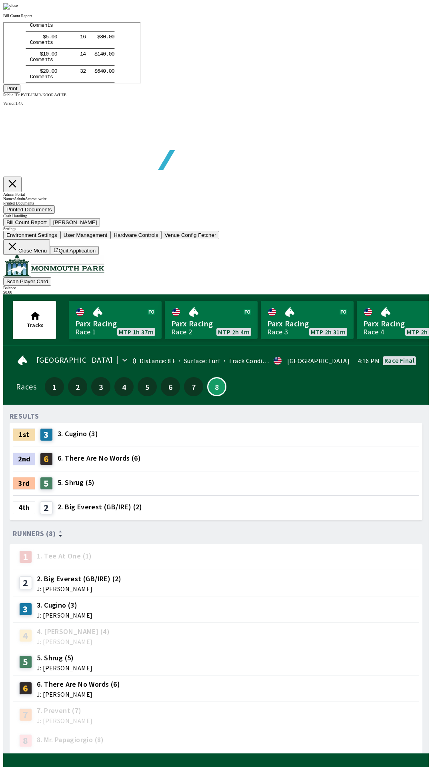 The height and width of the screenshot is (767, 432). What do you see at coordinates (136, 332) in the screenshot?
I see `span: MTP 1h 37m` at bounding box center [136, 332].